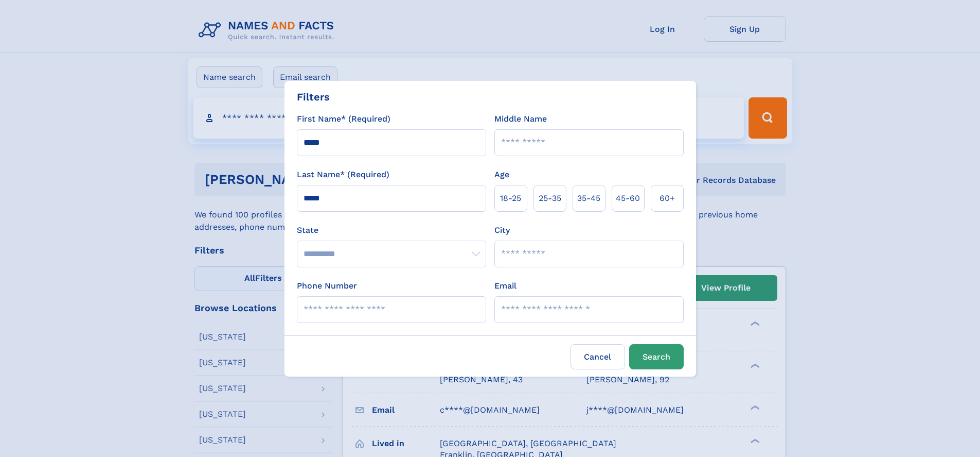 This screenshot has height=457, width=980. I want to click on button: Search, so click(656, 356).